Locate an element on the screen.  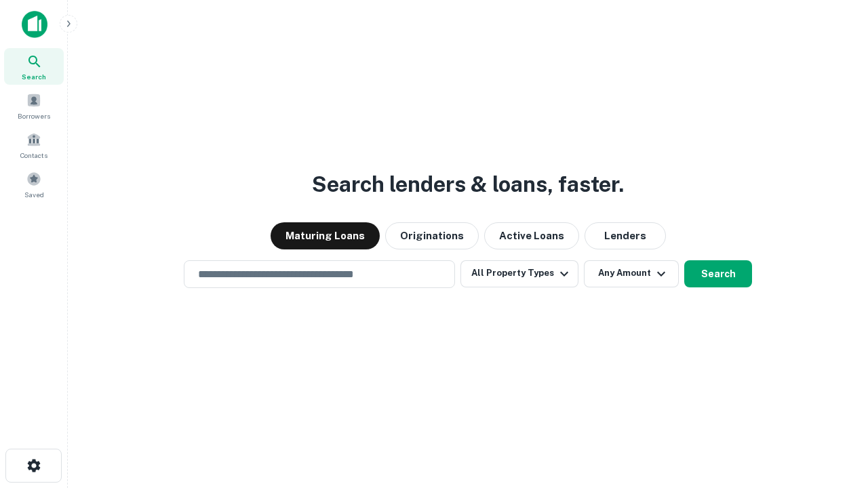
button: Maturing Loans is located at coordinates (325, 236).